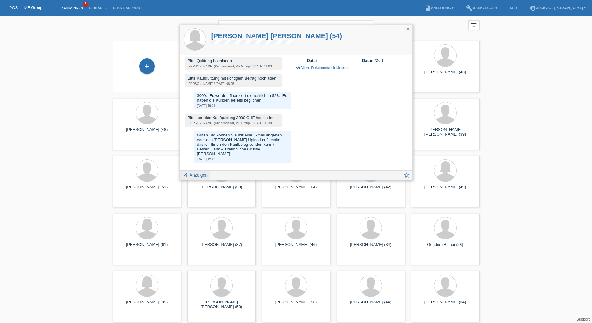  I want to click on i: build, so click(469, 8).